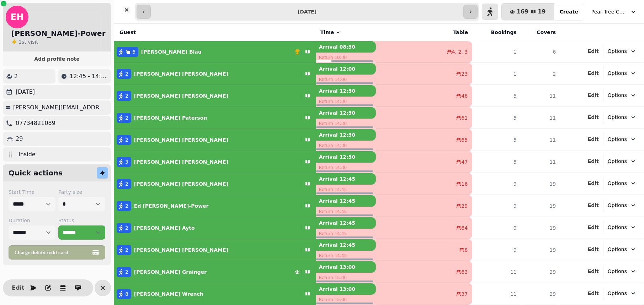 This screenshot has width=644, height=305. Describe the element at coordinates (346, 58) in the screenshot. I see `p: Return 10:30` at that location.